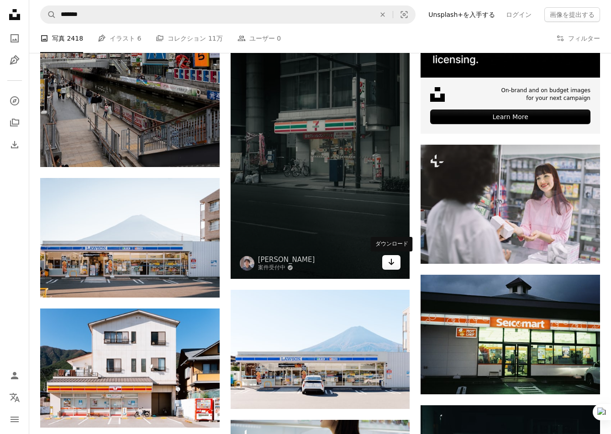 This screenshot has height=434, width=611. What do you see at coordinates (572, 15) in the screenshot?
I see `button: 画像を提出する` at bounding box center [572, 15].